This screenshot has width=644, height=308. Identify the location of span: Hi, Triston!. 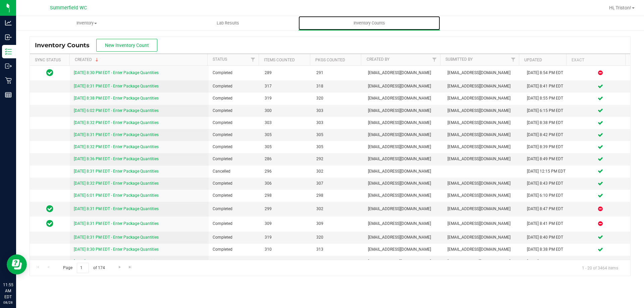
(620, 8).